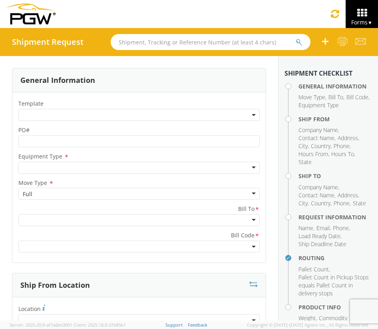 The image size is (378, 329). What do you see at coordinates (323, 228) in the screenshot?
I see `span: Email` at bounding box center [323, 228].